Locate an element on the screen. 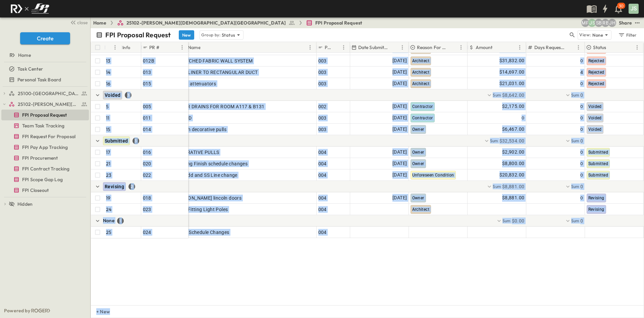 This screenshot has width=644, height=318. div: Info is located at coordinates (127, 47).